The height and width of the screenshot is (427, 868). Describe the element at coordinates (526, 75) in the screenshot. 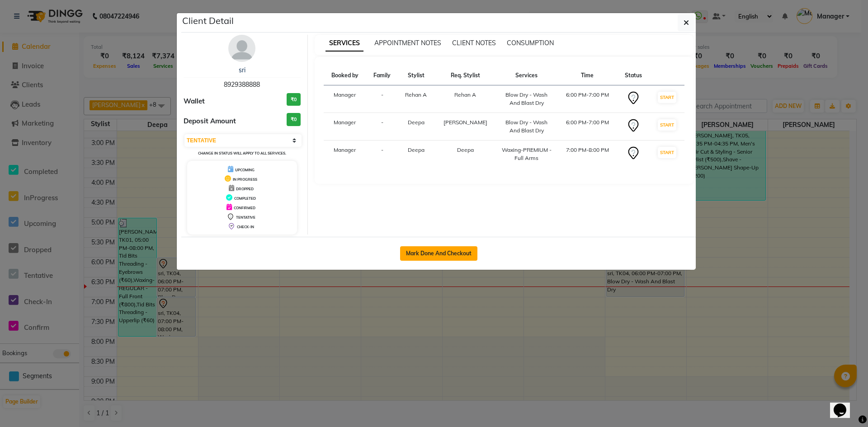

I see `th: Services` at that location.